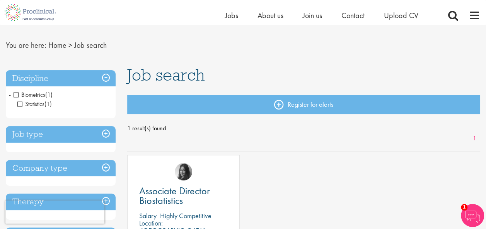 The width and height of the screenshot is (486, 229). What do you see at coordinates (183, 172) in the screenshot?
I see `a: Heidi Hennigan` at bounding box center [183, 172].